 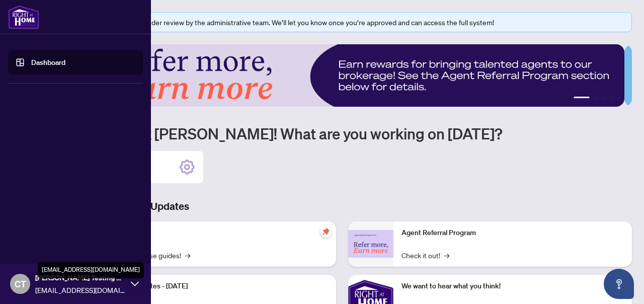 I want to click on button: 2, so click(x=596, y=99).